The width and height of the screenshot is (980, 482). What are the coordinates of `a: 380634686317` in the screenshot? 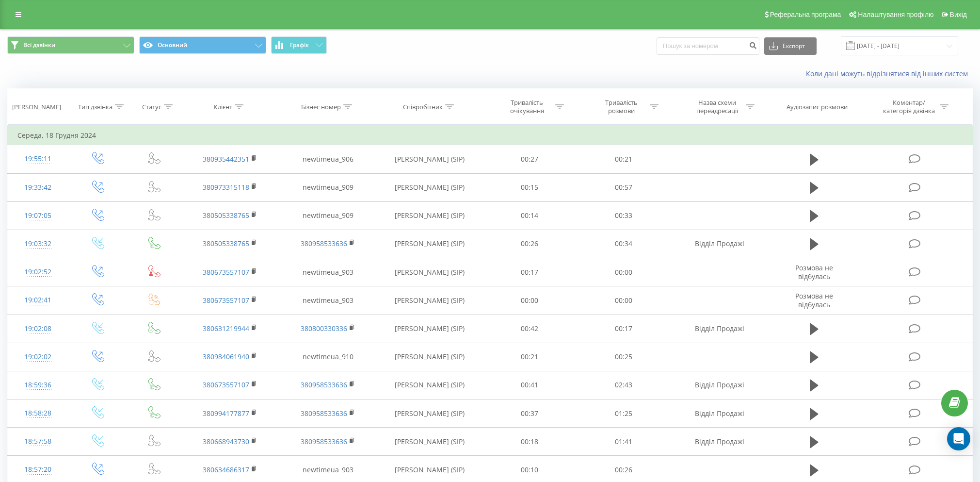 It's located at (226, 469).